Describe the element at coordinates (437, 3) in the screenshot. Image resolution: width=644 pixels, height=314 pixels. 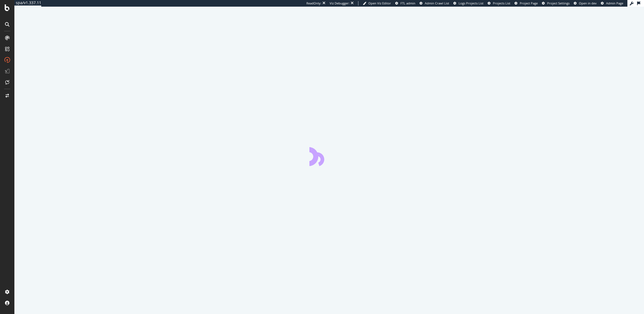
I see `span: Admin Crawl List` at that location.